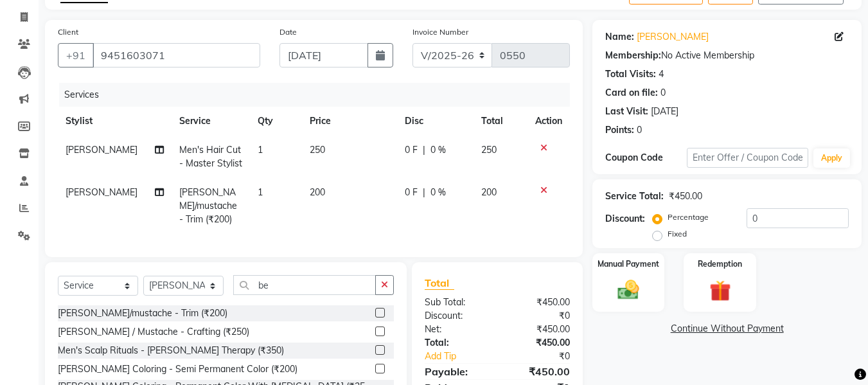 The width and height of the screenshot is (868, 385). I want to click on input: Search or Scan, so click(304, 285).